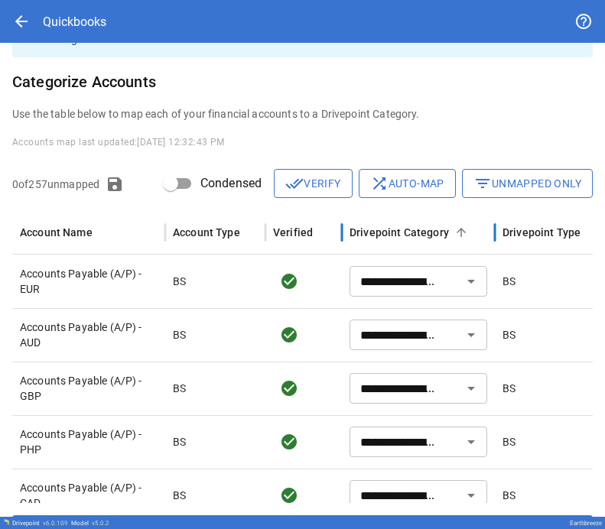  I want to click on div: Model, so click(90, 523).